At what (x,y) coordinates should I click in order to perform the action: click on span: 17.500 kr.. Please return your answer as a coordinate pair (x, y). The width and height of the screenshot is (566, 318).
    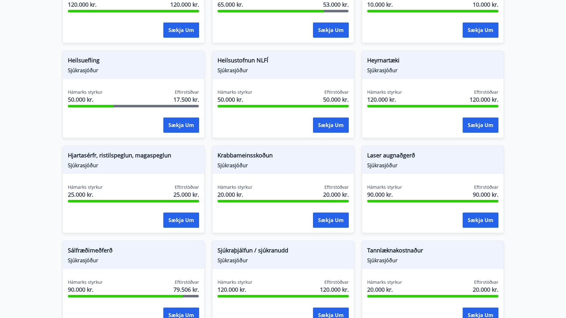
    Looking at the image, I should click on (186, 100).